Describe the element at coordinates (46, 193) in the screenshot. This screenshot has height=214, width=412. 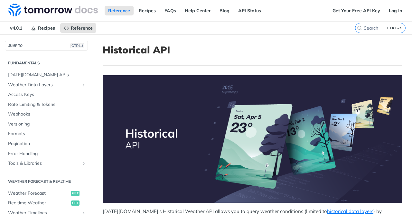
I see `a: Weather Forecastget` at that location.